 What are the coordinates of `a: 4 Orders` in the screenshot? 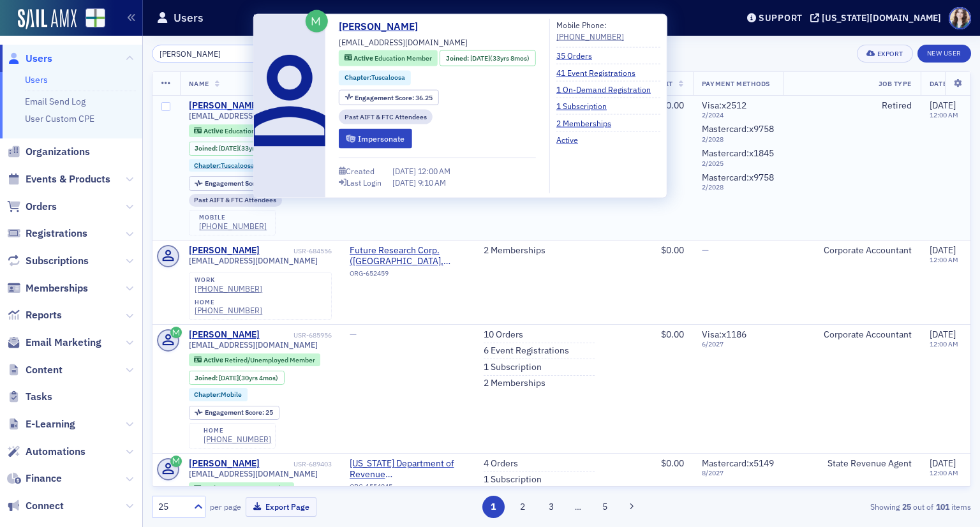 It's located at (501, 464).